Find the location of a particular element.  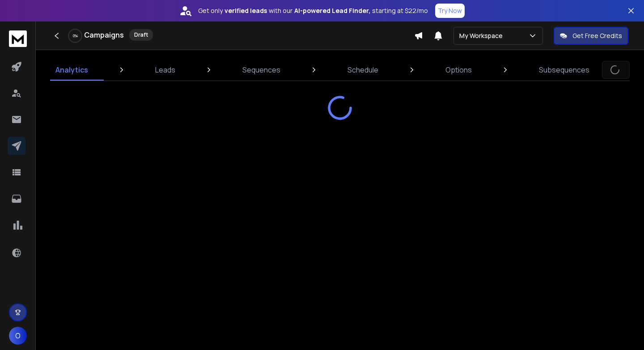

button: Try Now is located at coordinates (450, 11).